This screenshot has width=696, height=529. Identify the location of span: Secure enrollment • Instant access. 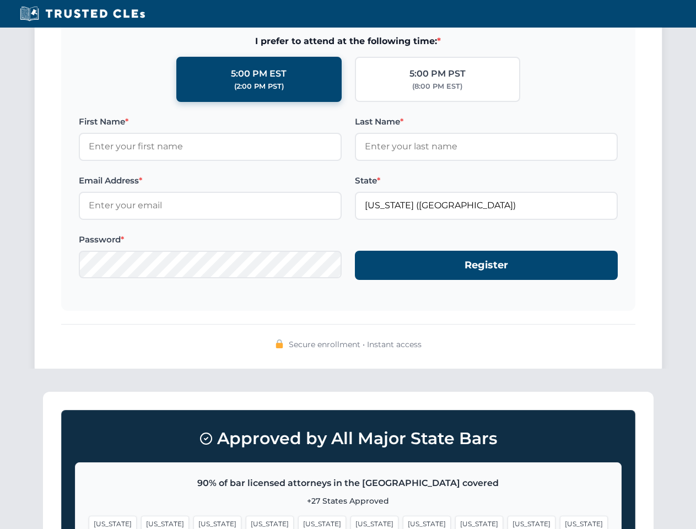
(355, 344).